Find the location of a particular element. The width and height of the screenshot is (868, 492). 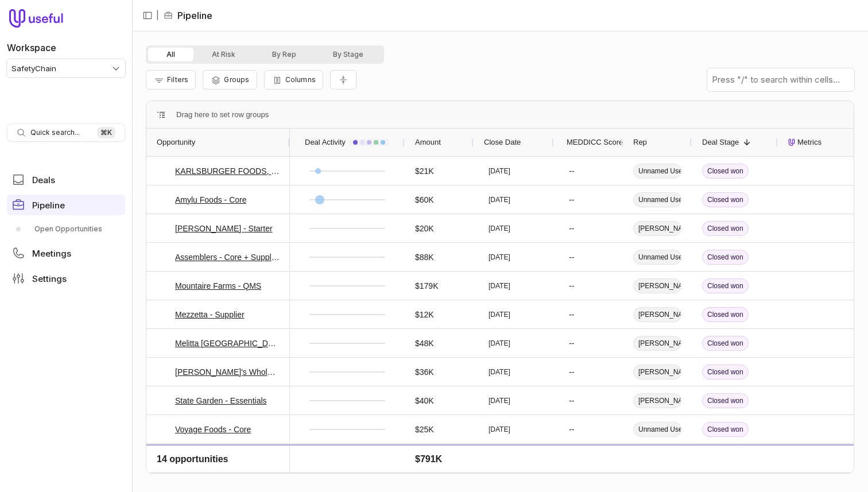

a: Kettle Cuisine - New Deal is located at coordinates (221, 458).